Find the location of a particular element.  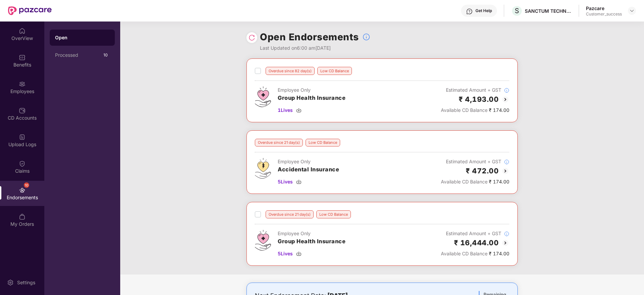

div: Open is located at coordinates (82, 38).